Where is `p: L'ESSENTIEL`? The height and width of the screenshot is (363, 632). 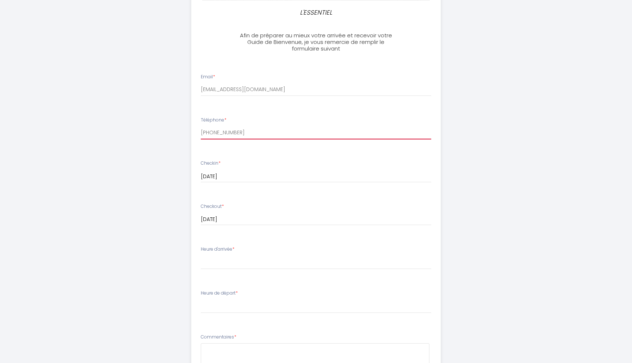
p: L'ESSENTIEL is located at coordinates (316, 12).